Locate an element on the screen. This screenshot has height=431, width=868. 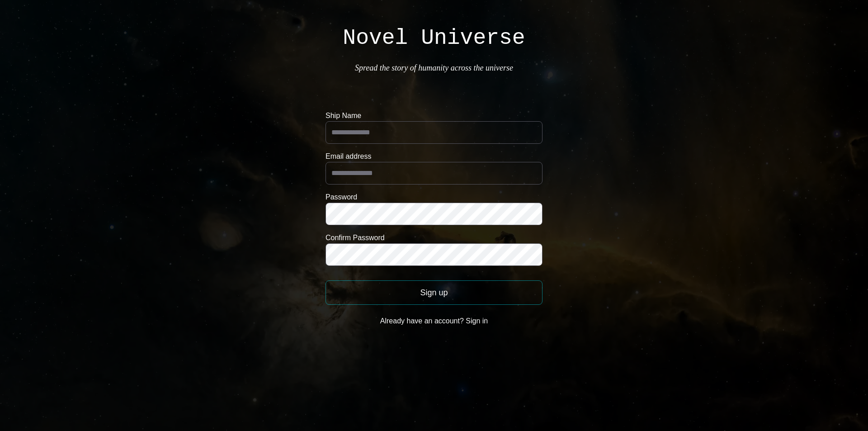
h1: Novel Universe is located at coordinates (434, 38).